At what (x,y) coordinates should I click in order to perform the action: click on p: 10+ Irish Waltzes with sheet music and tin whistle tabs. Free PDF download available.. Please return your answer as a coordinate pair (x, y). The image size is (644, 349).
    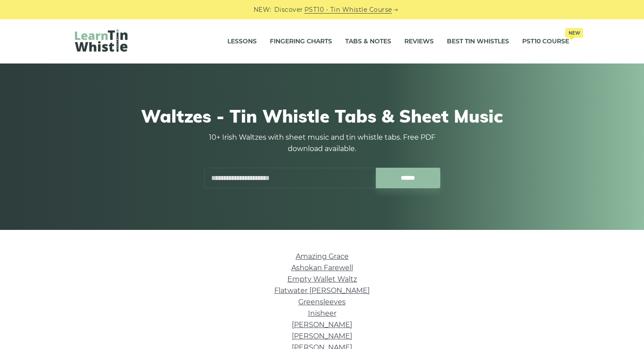
    Looking at the image, I should click on (322, 143).